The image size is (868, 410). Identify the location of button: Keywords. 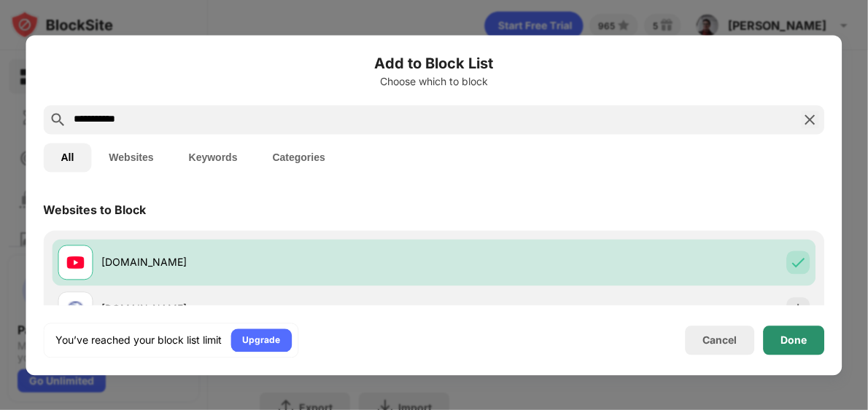
(213, 157).